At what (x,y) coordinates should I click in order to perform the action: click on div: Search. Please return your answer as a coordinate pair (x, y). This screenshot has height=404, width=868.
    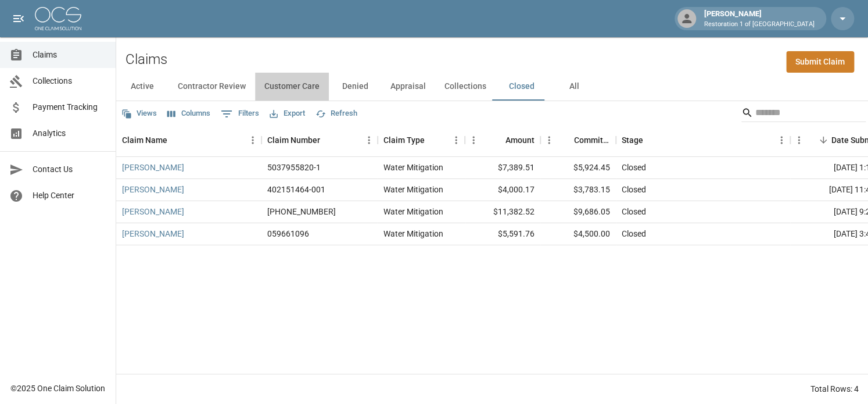
    Looking at the image, I should click on (804, 114).